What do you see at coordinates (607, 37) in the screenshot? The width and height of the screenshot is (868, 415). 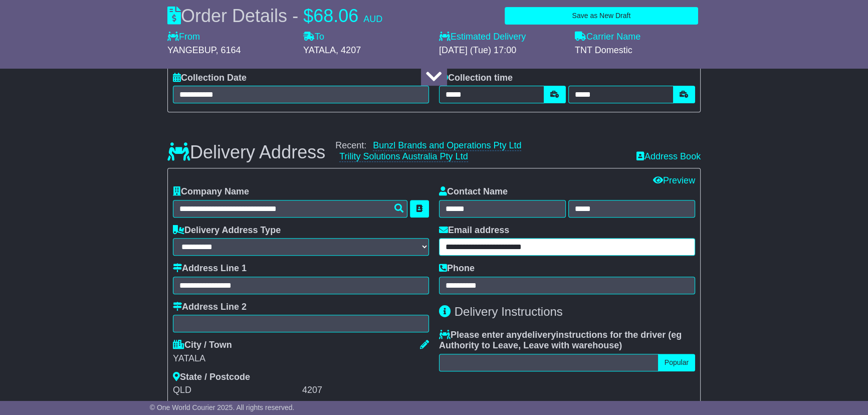 I see `label: Carrier Name` at bounding box center [607, 37].